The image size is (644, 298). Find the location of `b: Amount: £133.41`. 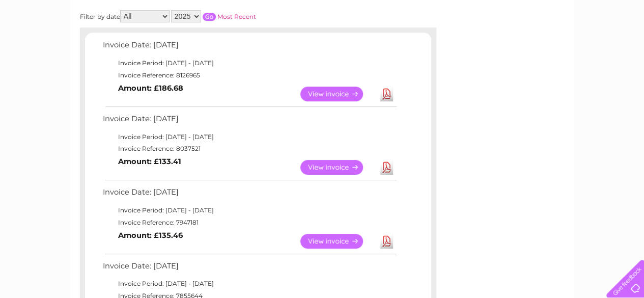

b: Amount: £133.41 is located at coordinates (150, 162).